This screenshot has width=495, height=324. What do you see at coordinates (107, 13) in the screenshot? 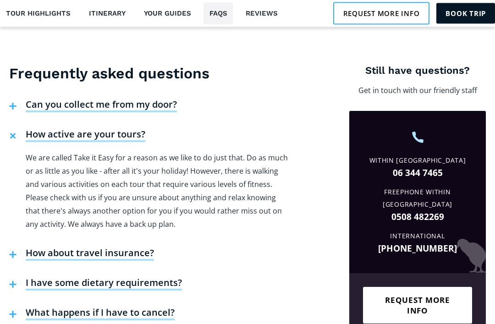
I see `a: Itinerary` at bounding box center [107, 13].